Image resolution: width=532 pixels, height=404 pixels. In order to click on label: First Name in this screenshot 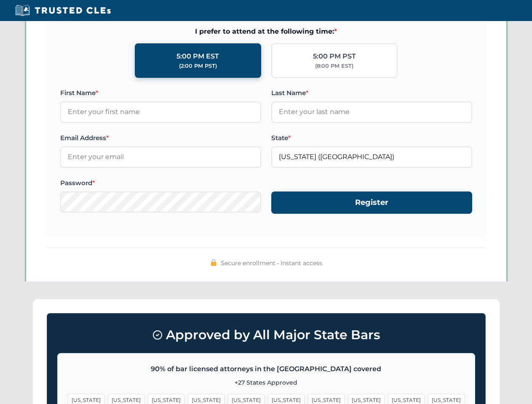, I will do `click(160, 93)`.